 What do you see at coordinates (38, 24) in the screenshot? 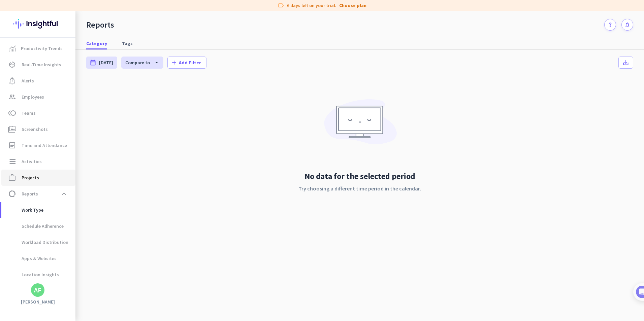
I see `img: Insightful logo` at bounding box center [38, 24].